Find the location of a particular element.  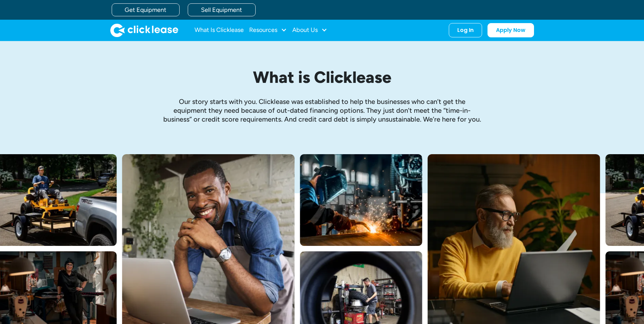

img: A welder in a large mask working on a large pipe is located at coordinates (361, 200).